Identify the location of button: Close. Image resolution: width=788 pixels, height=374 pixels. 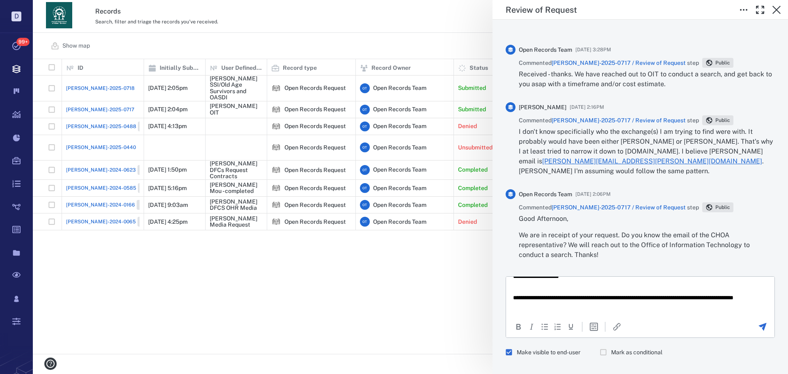
(776, 10).